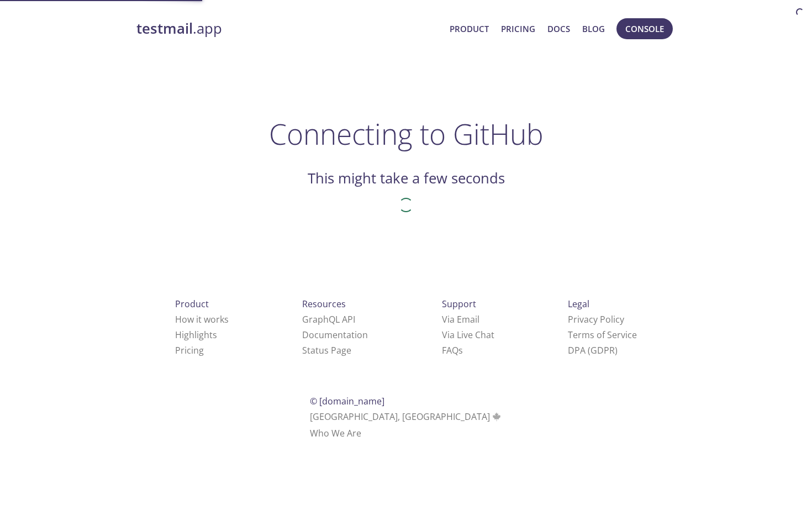 The height and width of the screenshot is (510, 812). What do you see at coordinates (335, 334) in the screenshot?
I see `a: Documentation` at bounding box center [335, 334].